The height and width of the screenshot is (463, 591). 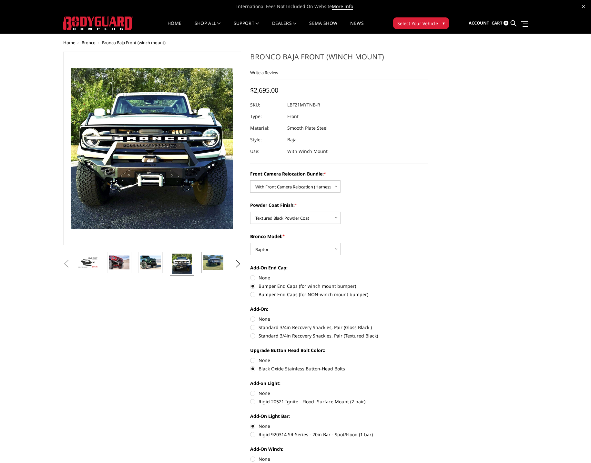 I want to click on label: Standard 3/4in Recovery Shackles, Pair (Gloss Black ), so click(x=339, y=327).